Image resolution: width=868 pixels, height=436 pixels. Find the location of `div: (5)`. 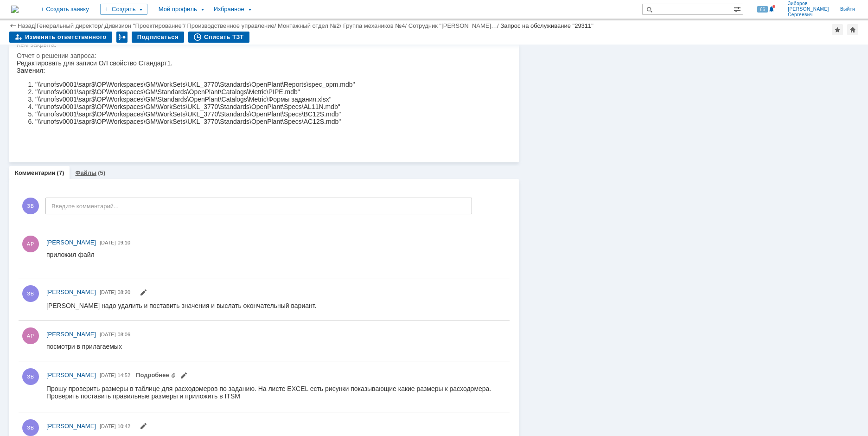

div: (5) is located at coordinates (101, 173).